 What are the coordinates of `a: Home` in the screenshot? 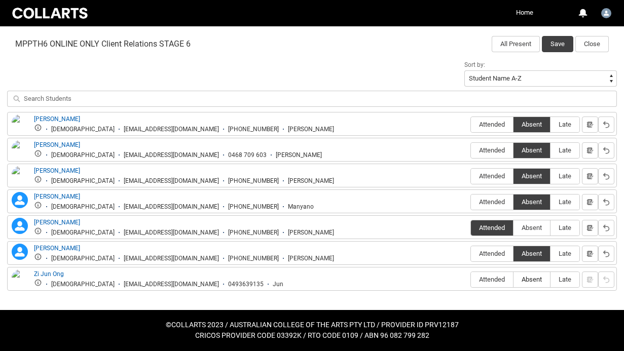 It's located at (524, 13).